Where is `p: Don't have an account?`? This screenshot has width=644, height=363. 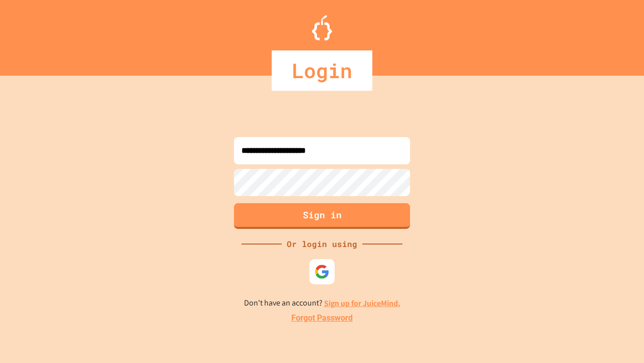
p: Don't have an account? is located at coordinates (322, 303).